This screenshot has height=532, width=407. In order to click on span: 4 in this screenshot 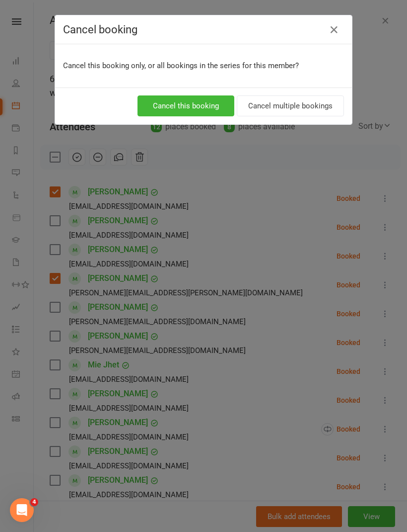, I will do `click(34, 502)`.